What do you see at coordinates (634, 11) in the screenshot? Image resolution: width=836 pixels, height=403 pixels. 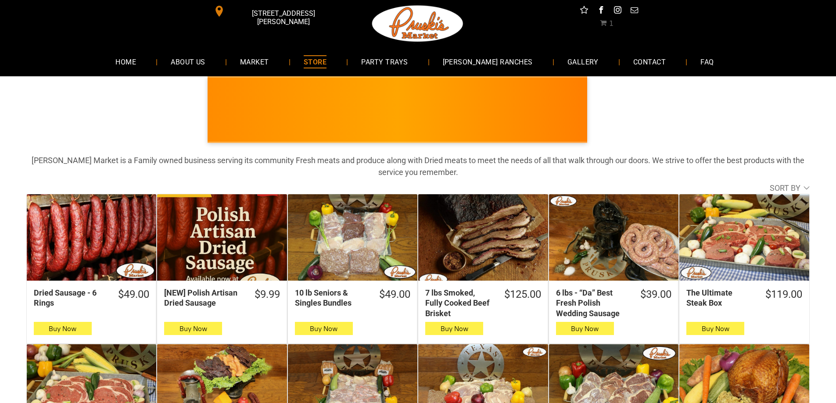 I see `a: email` at bounding box center [634, 11].